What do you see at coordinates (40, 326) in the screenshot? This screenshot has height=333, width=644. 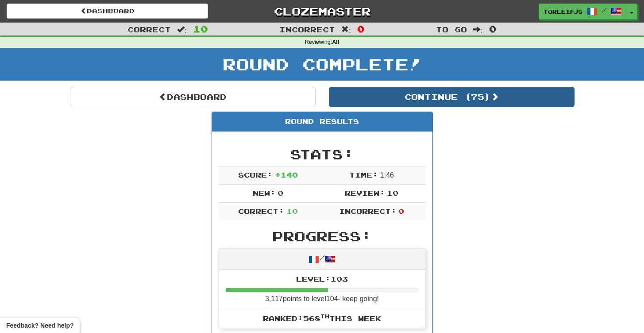 I see `span: Open feedback widget` at bounding box center [40, 326].